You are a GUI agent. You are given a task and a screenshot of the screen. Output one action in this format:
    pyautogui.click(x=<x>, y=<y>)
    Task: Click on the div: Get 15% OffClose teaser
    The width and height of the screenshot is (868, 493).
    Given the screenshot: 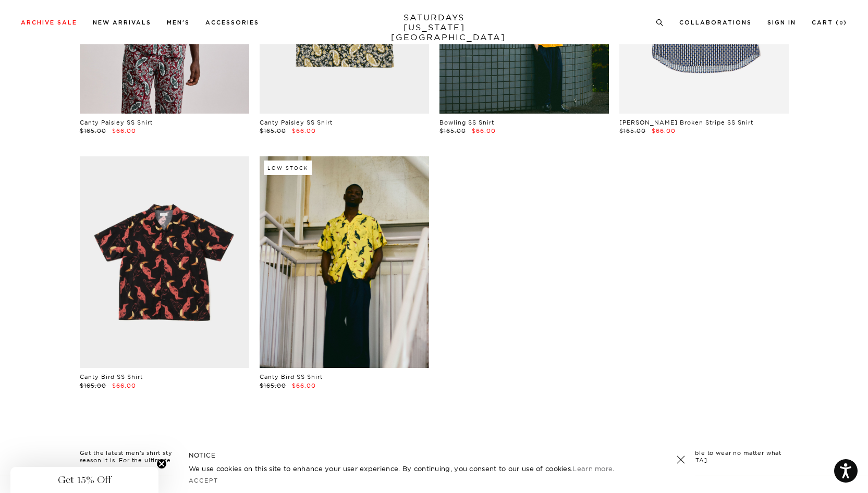 What is the action you would take?
    pyautogui.click(x=84, y=480)
    